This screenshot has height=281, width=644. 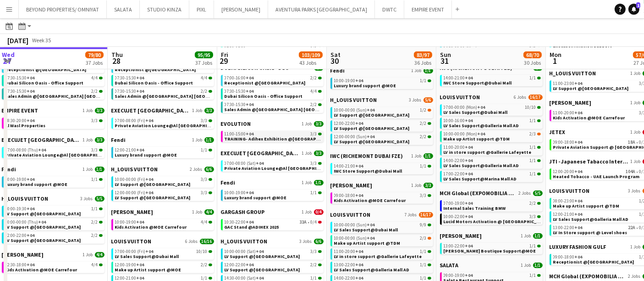 What do you see at coordinates (26, 150) in the screenshot?
I see `span: 07:00-08:00 (Thu)` at bounding box center [26, 150].